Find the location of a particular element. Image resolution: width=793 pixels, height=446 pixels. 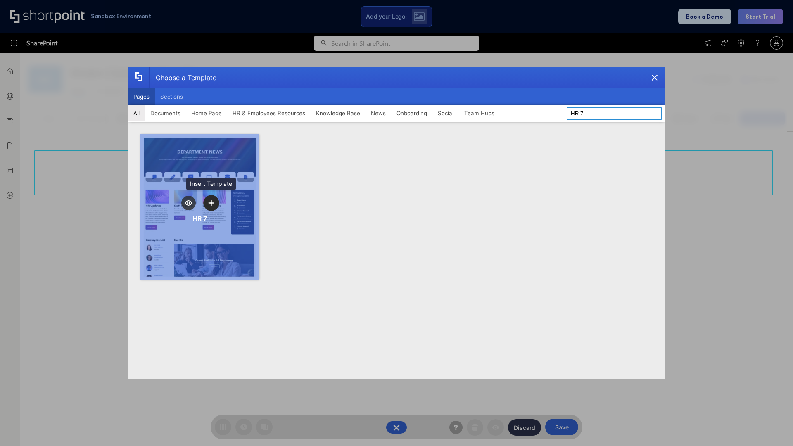

button: Sections is located at coordinates (171, 97).